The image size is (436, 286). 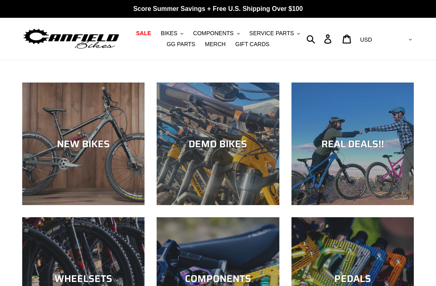 What do you see at coordinates (218, 278) in the screenshot?
I see `div: COMPONENTS` at bounding box center [218, 278].